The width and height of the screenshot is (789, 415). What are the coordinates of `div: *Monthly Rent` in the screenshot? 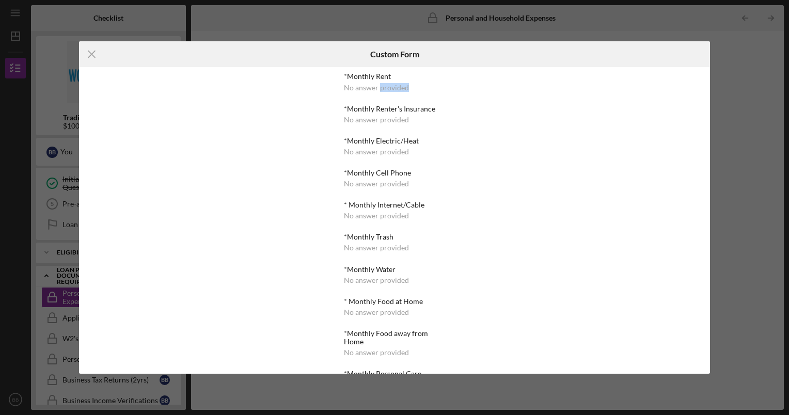 It's located at (394, 76).